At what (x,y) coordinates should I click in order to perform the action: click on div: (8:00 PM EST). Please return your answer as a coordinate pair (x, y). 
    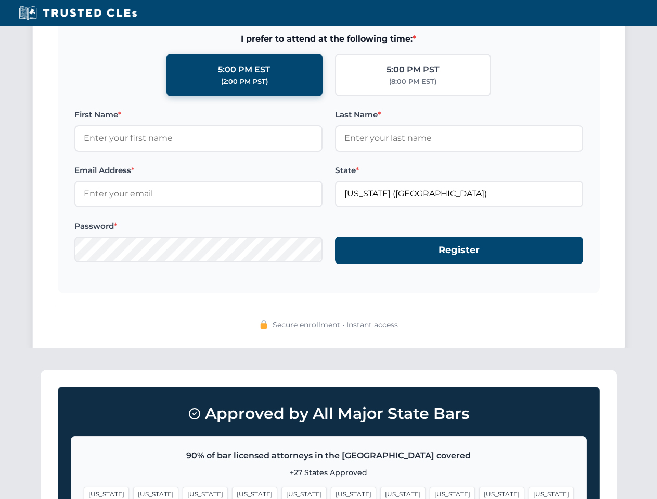
    Looking at the image, I should click on (412, 82).